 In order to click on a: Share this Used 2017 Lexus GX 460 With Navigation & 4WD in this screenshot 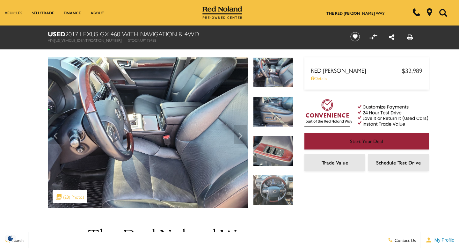, I will do `click(391, 37)`.